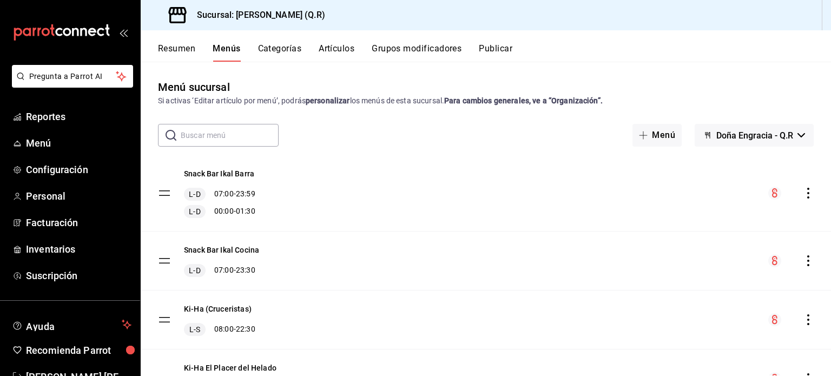 This screenshot has width=831, height=376. I want to click on button: Artículos, so click(336, 52).